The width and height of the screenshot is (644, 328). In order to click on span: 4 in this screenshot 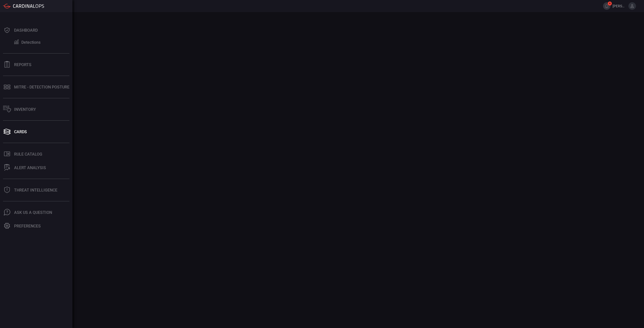, I will do `click(610, 3)`.